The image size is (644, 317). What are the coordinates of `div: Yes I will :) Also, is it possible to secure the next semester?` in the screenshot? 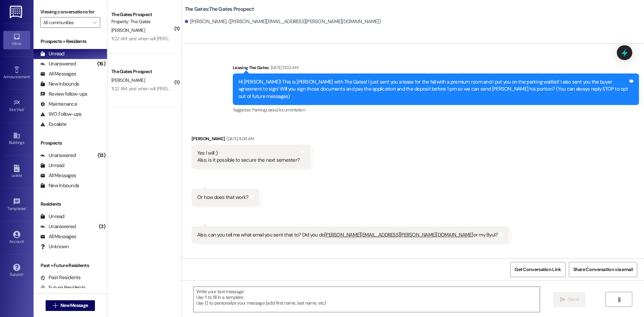 It's located at (248, 156).